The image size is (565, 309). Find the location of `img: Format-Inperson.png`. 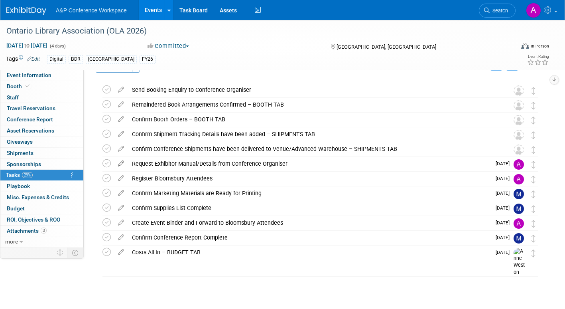

img: Format-Inperson.png is located at coordinates (525, 46).